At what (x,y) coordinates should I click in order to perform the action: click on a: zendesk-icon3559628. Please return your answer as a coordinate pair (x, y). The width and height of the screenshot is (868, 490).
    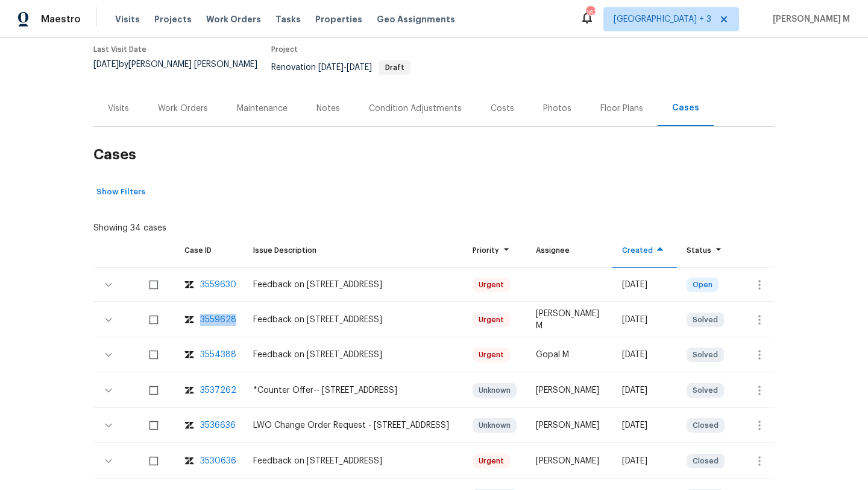
    Looking at the image, I should click on (209, 320).